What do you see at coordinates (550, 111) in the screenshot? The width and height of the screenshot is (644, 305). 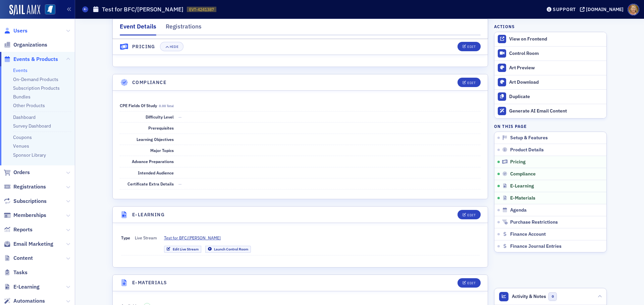 I see `button: Generate AI Email Content` at bounding box center [550, 111].